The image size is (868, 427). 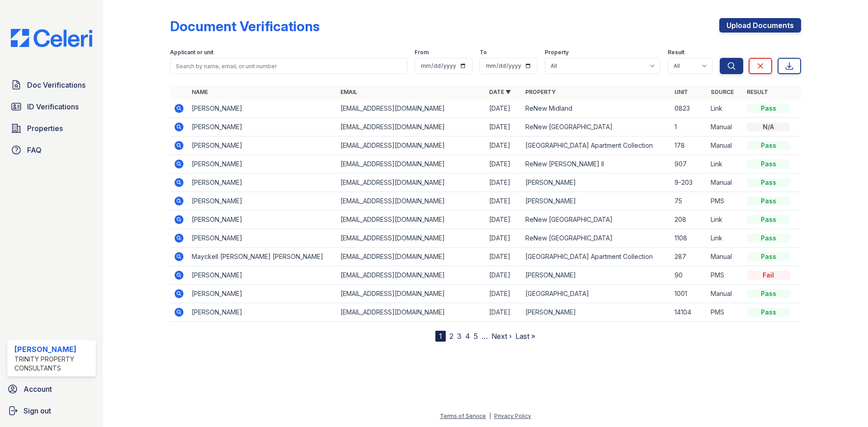 What do you see at coordinates (245, 26) in the screenshot?
I see `div: Document Verifications` at bounding box center [245, 26].